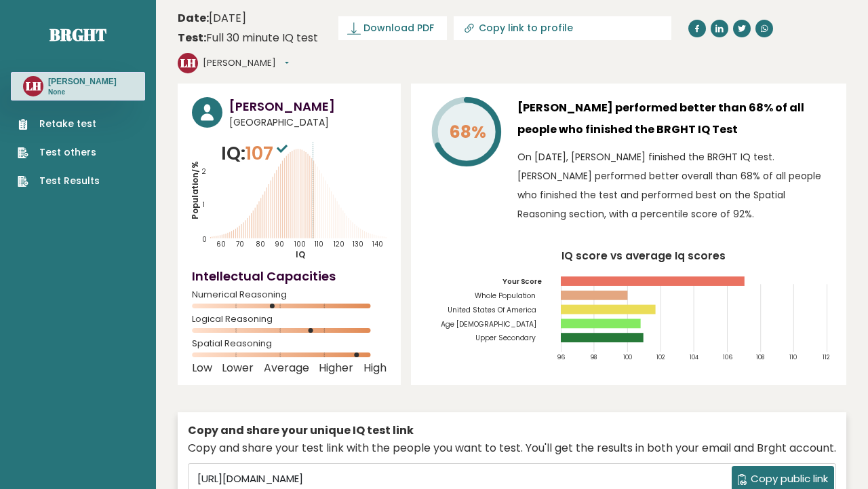 The width and height of the screenshot is (868, 489). What do you see at coordinates (643, 255) in the screenshot?
I see `tspan: IQ score vs average Iq scores` at bounding box center [643, 255].